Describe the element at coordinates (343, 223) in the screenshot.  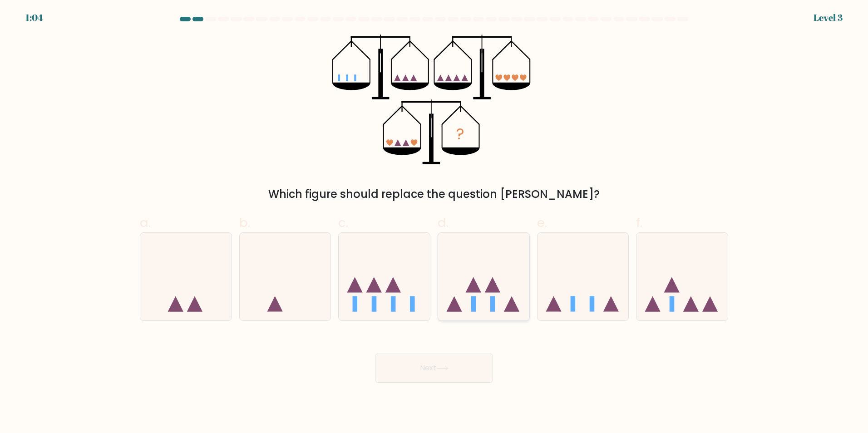
I see `span: c.` at that location.